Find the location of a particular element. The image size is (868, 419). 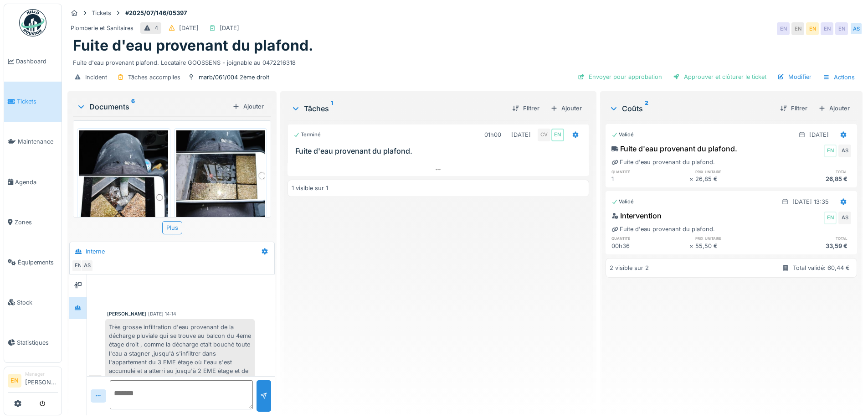

strong: #2025/07/146/05397 is located at coordinates (156, 13).